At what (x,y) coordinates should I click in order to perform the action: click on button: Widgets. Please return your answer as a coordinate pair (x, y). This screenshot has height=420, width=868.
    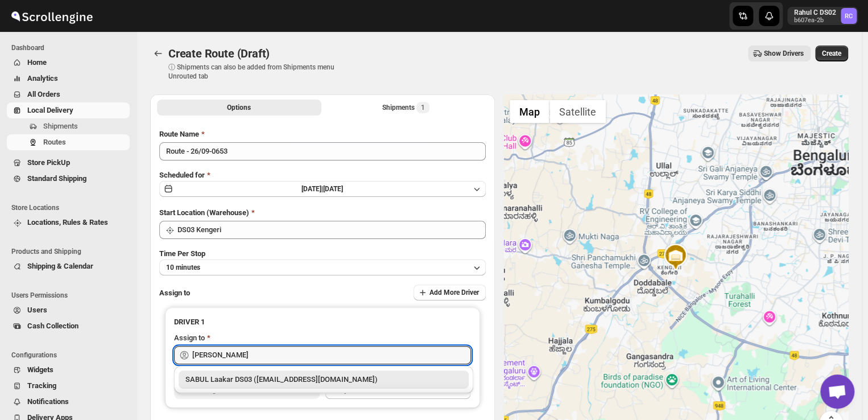
    Looking at the image, I should click on (68, 370).